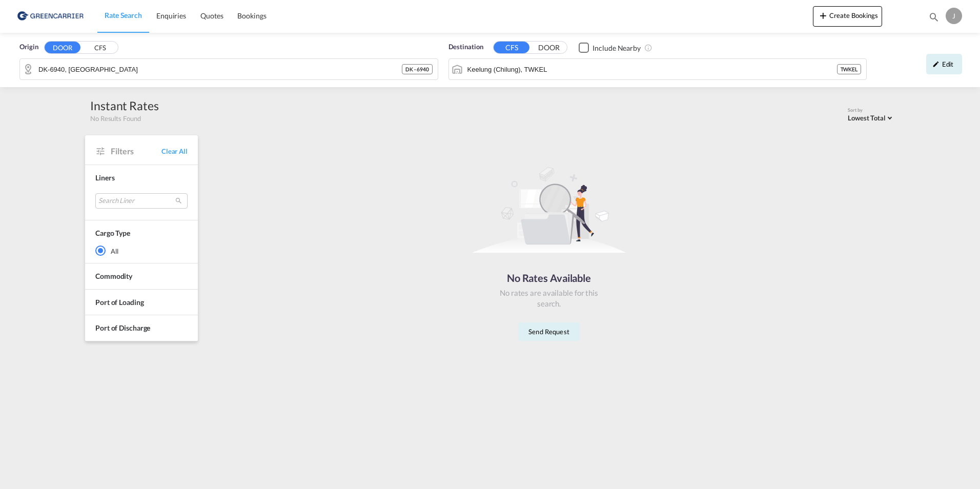 The image size is (980, 489). Describe the element at coordinates (220, 69) in the screenshot. I see `input: Search by Door` at that location.